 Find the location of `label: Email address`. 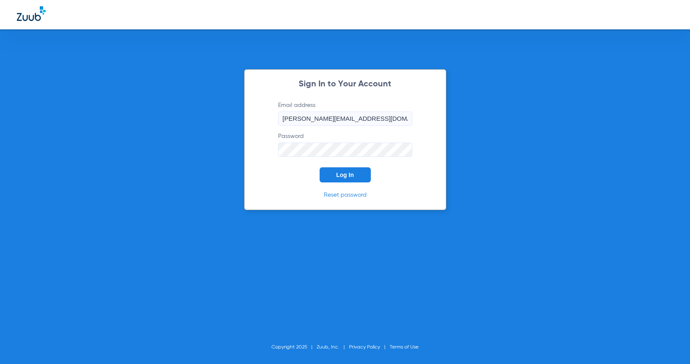

label: Email address is located at coordinates (345, 113).